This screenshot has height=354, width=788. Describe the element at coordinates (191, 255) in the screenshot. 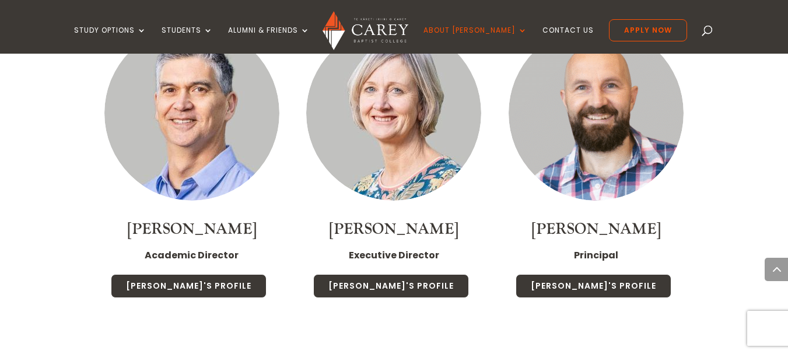

I see `strong: Academic Director` at that location.